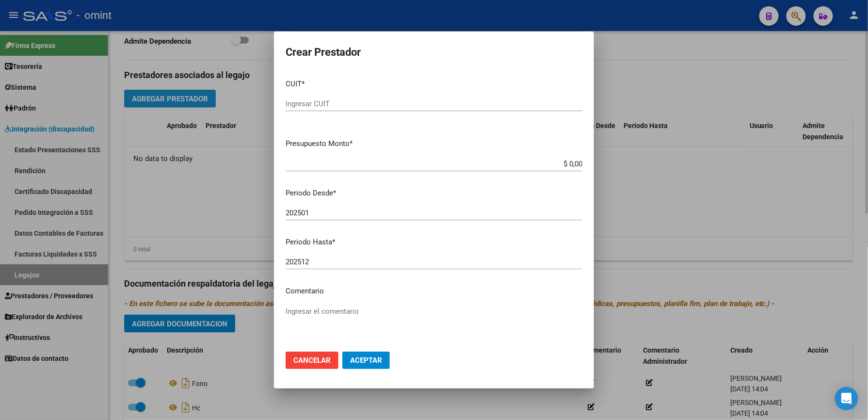 Image resolution: width=868 pixels, height=420 pixels. Describe the element at coordinates (847, 399) in the screenshot. I see `div: Open Intercom Messenger` at that location.